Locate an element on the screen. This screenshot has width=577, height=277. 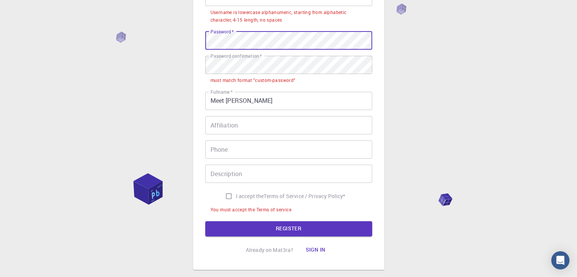
label: Password is located at coordinates (222, 31).